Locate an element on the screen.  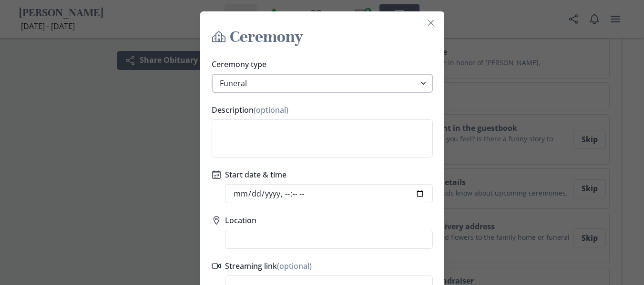
button: Close is located at coordinates (431, 23).